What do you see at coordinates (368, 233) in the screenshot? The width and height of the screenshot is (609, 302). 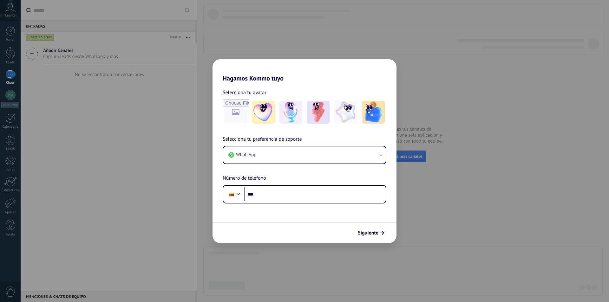 I see `span: Siguiente` at bounding box center [368, 233].